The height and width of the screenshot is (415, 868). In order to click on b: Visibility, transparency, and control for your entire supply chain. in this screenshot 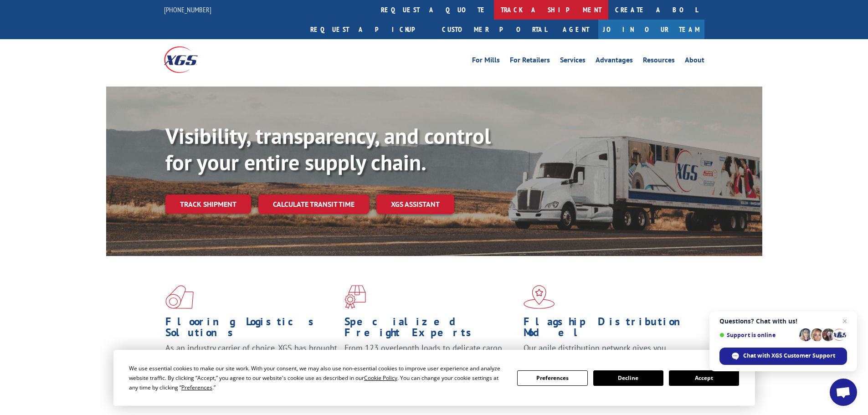, I will do `click(328, 149)`.